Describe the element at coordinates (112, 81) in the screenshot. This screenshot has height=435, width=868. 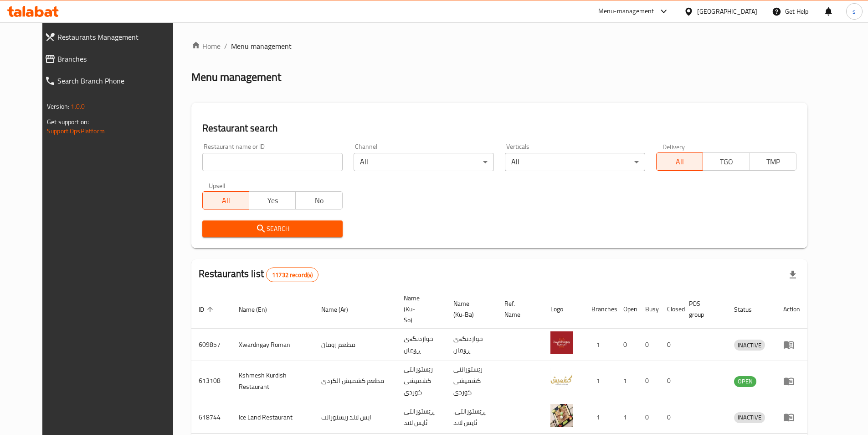
I see `a: Search Branch Phone` at that location.